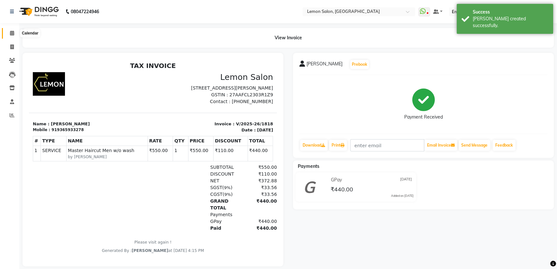 The image size is (557, 269). Describe the element at coordinates (25, 94) in the screenshot. I see `td: SERVICE` at that location.